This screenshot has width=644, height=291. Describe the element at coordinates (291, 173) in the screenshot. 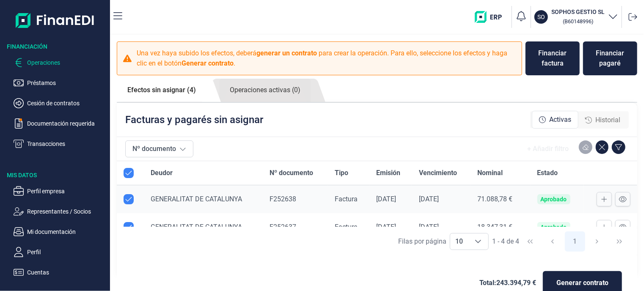

I see `span: Nº documento` at that location.